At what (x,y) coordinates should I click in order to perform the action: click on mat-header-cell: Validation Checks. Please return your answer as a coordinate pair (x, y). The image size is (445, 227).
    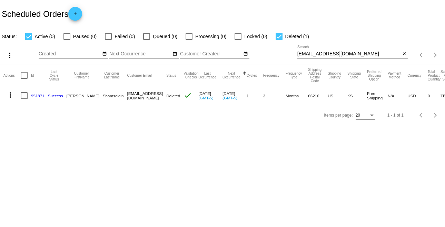
    Looking at the image, I should click on (191, 75).